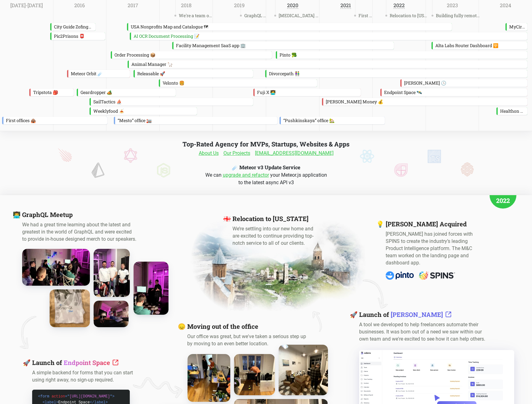 The width and height of the screenshot is (532, 404). What do you see at coordinates (397, 73) in the screenshot?
I see `div: Divorcepath 👫` at bounding box center [397, 73].